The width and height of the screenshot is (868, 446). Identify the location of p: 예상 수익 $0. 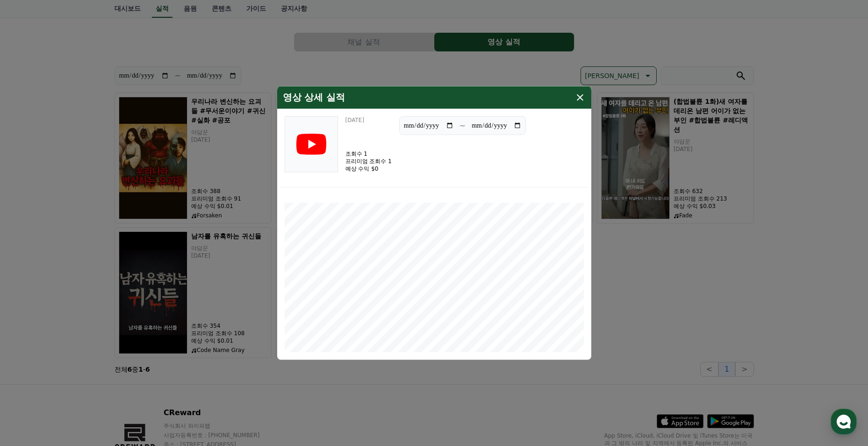
(369, 169).